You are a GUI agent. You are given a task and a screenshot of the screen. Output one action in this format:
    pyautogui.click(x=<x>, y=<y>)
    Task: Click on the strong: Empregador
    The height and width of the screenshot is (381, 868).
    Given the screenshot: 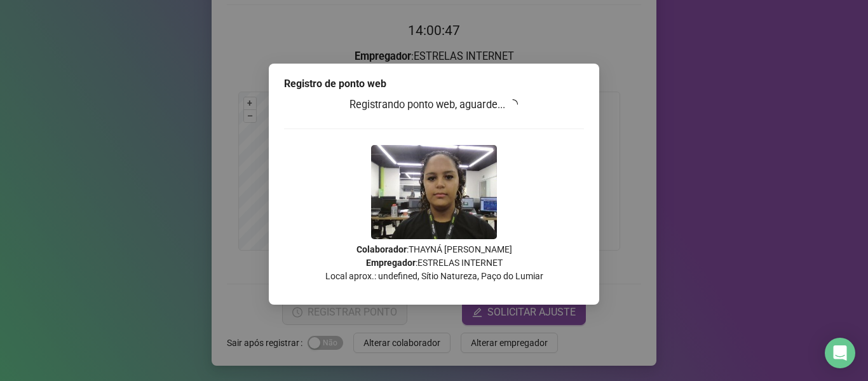 What is the action you would take?
    pyautogui.click(x=391, y=263)
    